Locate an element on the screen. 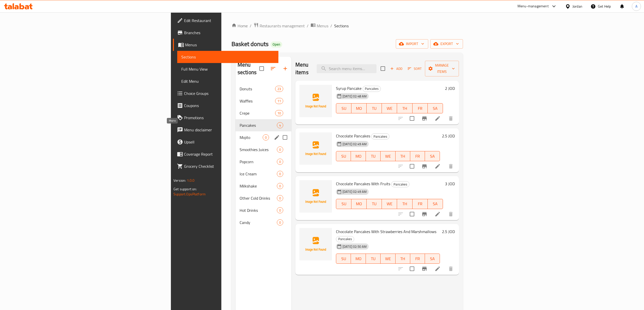 The width and height of the screenshot is (644, 310). span: import is located at coordinates (412, 44).